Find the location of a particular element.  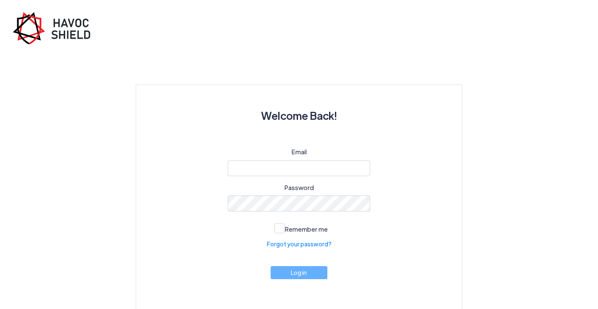

label: Email is located at coordinates (299, 152).